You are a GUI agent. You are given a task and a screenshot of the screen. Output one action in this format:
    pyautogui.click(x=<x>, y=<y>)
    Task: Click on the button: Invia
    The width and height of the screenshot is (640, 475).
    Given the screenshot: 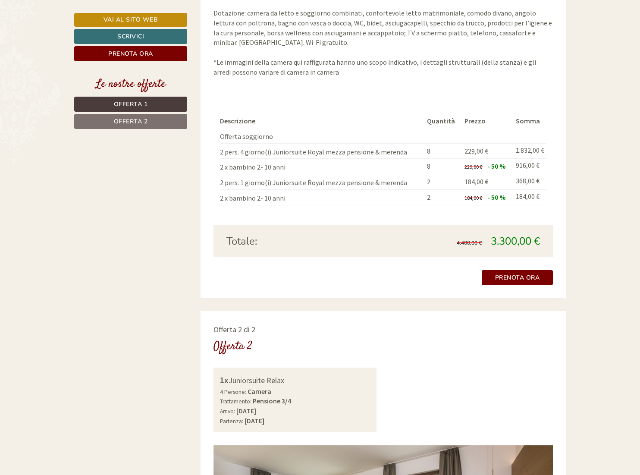 What is the action you would take?
    pyautogui.click(x=318, y=235)
    